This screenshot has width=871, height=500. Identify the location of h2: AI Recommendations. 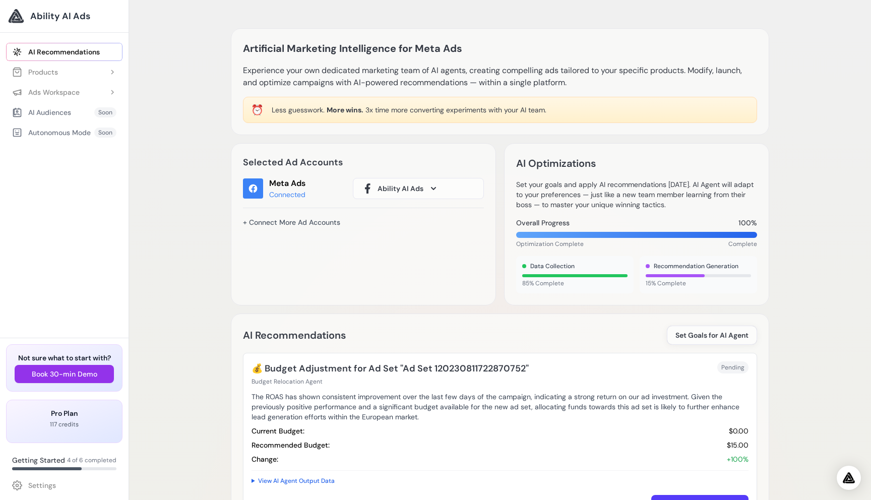
(294, 335).